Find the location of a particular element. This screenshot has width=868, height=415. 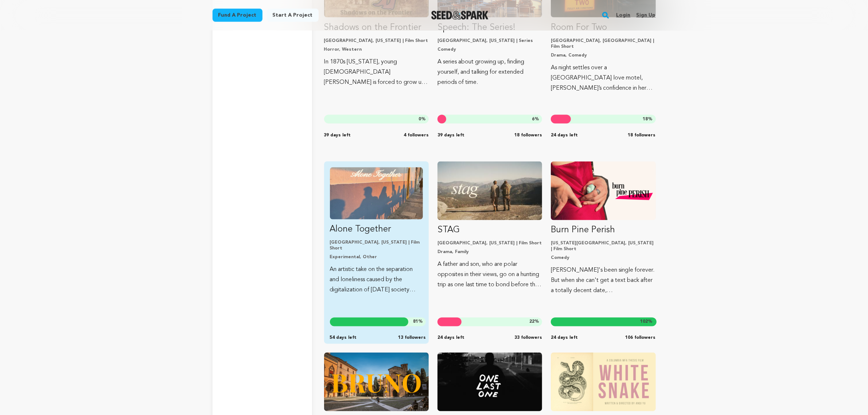

span: 0 is located at coordinates (419, 119).